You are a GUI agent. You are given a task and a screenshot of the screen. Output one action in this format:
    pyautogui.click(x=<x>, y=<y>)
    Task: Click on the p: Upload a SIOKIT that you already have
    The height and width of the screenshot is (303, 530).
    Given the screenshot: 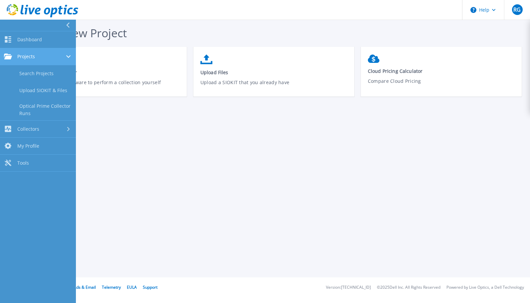 What is the action you would take?
    pyautogui.click(x=274, y=87)
    